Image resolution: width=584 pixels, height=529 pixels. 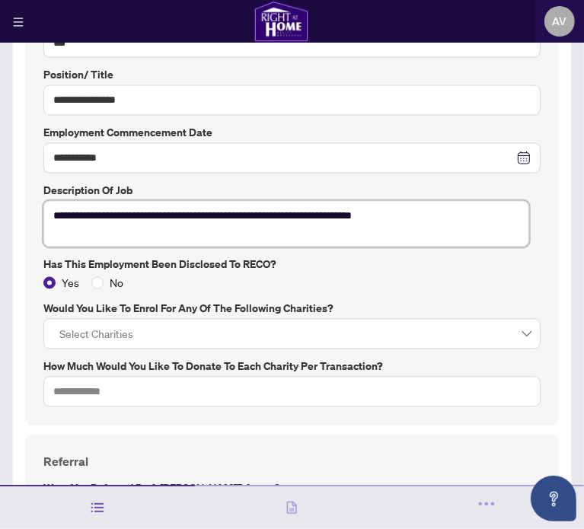 I want to click on label: Position/ Title, so click(x=292, y=75).